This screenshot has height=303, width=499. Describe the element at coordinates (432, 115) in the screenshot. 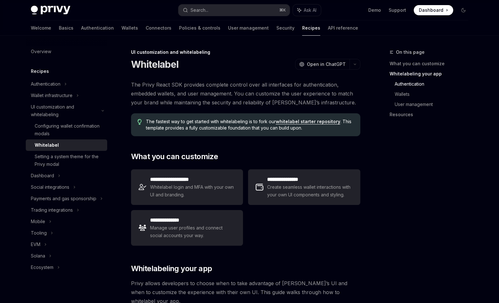

I see `a: Resources` at that location.